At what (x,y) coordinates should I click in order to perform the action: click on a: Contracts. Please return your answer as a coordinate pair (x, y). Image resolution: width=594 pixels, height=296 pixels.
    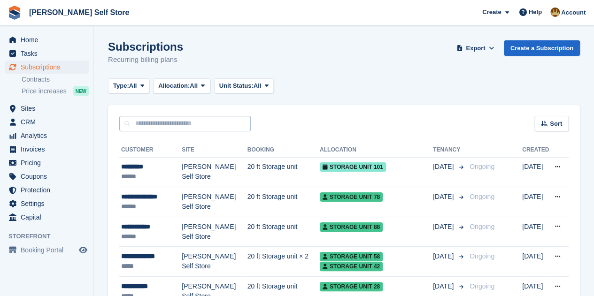
    Looking at the image, I should click on (55, 79).